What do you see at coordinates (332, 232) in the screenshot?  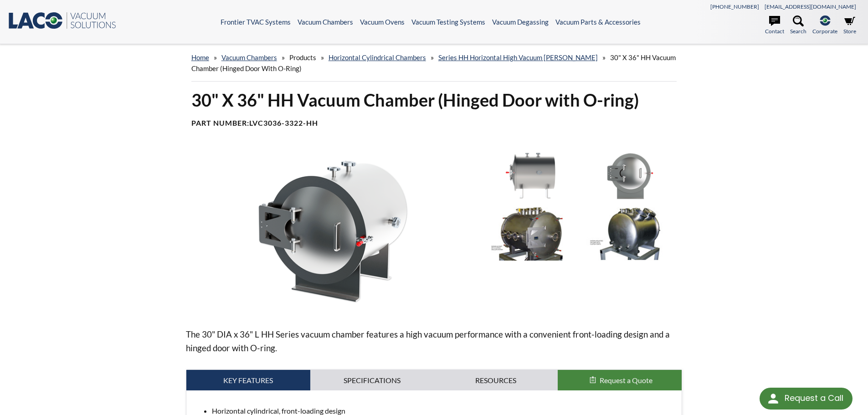 I see `img: LVC2430-3322-HH Horizontal Vacuum Chamber Hinged Door, right side angle view` at bounding box center [332, 232].